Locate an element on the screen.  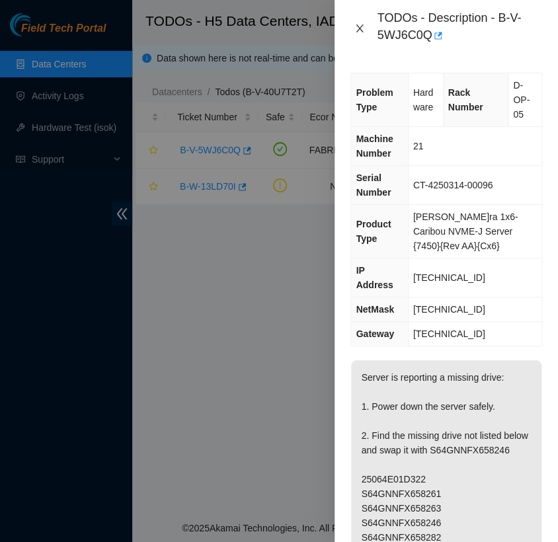
span: Hardware is located at coordinates (423, 100).